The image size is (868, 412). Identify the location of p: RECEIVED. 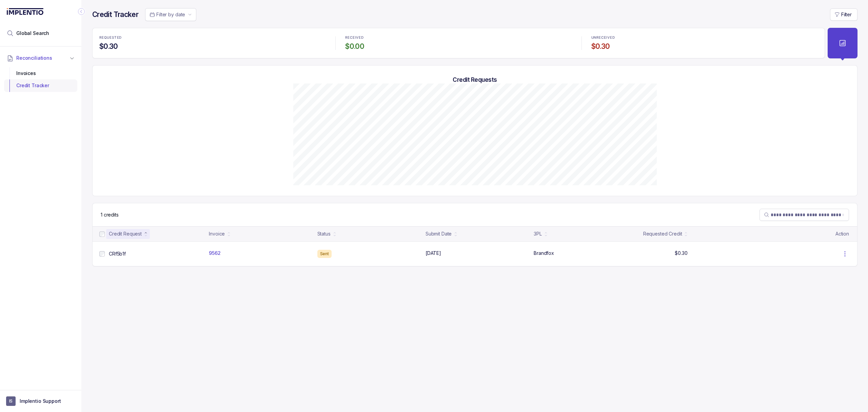
(355, 38).